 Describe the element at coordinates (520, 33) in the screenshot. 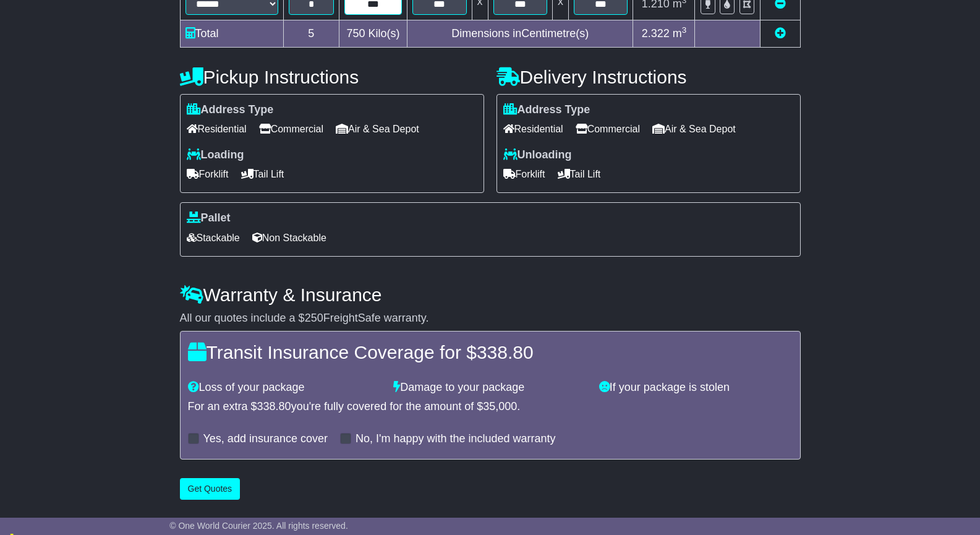

I see `td: Dimensions in Centimetre(s)` at that location.